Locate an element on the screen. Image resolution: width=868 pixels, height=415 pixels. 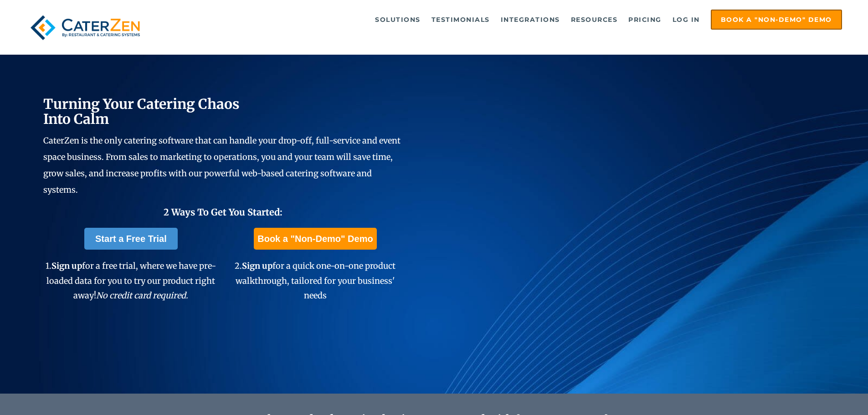
a: Resources is located at coordinates (594, 20).